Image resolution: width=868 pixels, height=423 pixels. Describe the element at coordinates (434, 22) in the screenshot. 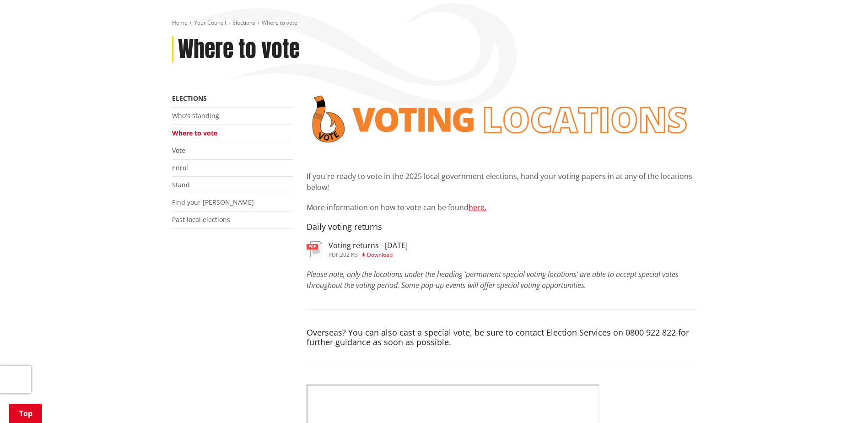

I see `nav: breadcrumb` at that location.